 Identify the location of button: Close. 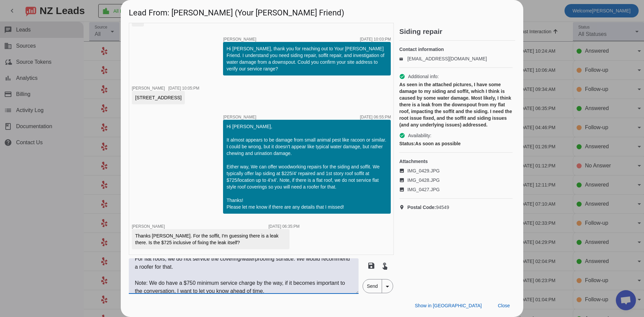
(504, 306).